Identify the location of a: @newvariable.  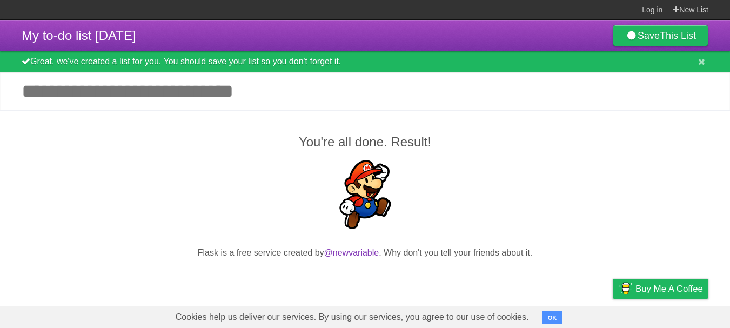
(352, 252).